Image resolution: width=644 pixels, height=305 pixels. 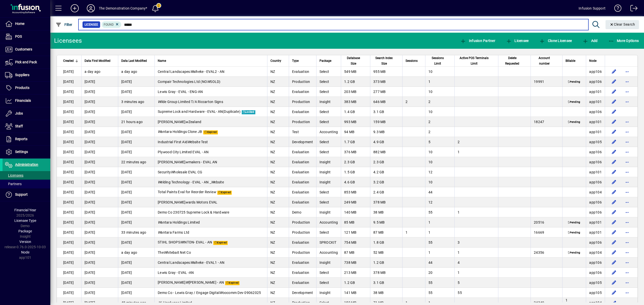 What do you see at coordinates (386, 142) in the screenshot?
I see `td: 4.9 GB` at bounding box center [386, 142].